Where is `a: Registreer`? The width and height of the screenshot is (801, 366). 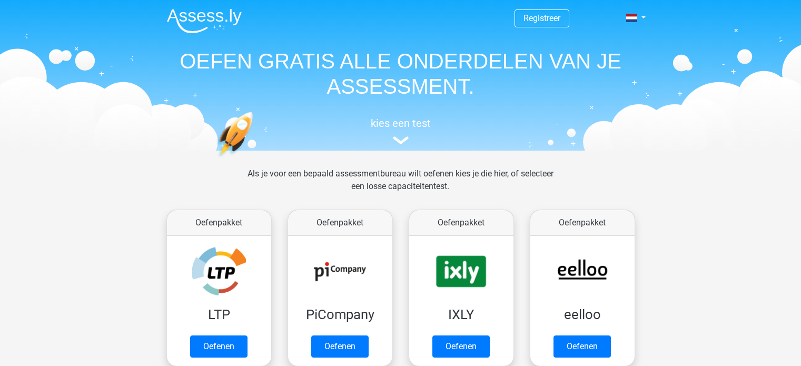
a: Registreer is located at coordinates (542, 18).